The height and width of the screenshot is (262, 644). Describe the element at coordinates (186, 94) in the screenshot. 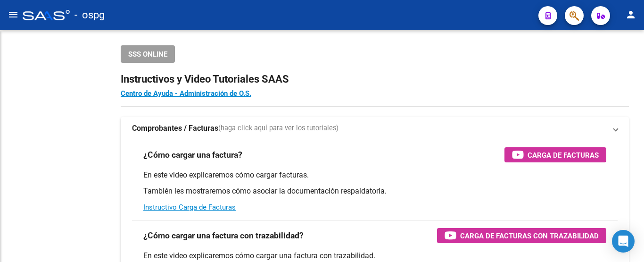

I see `a: Centro de Ayuda - Administración de O.S.` at that location.